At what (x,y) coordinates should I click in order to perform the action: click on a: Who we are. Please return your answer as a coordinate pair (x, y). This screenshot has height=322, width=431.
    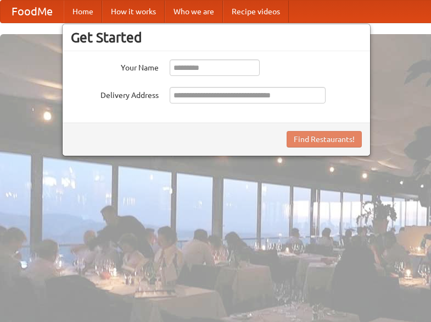
    Looking at the image, I should click on (194, 12).